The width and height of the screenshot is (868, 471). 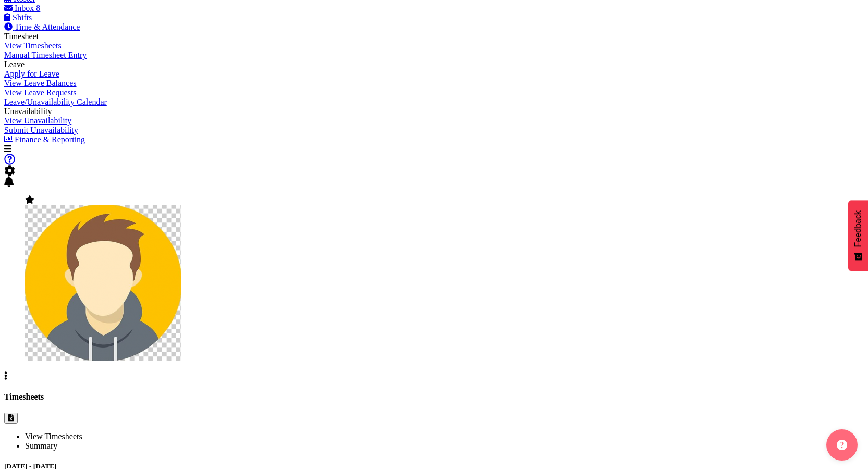 What do you see at coordinates (32, 73) in the screenshot?
I see `a: Apply for Leave` at bounding box center [32, 73].